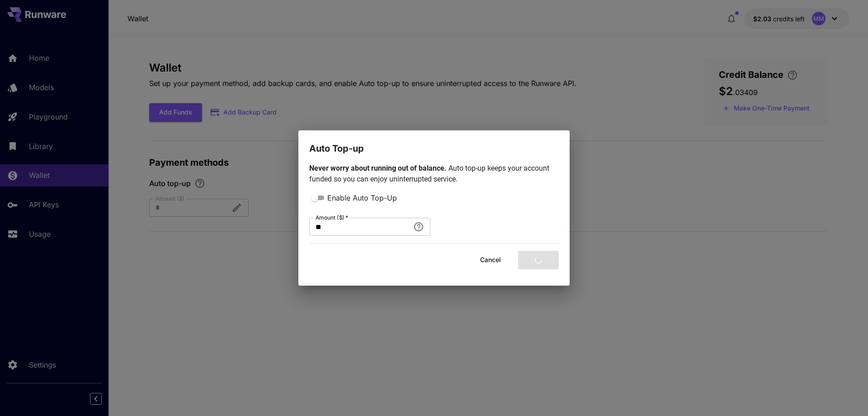  Describe the element at coordinates (362, 198) in the screenshot. I see `span: Enable Auto Top-Up` at that location.